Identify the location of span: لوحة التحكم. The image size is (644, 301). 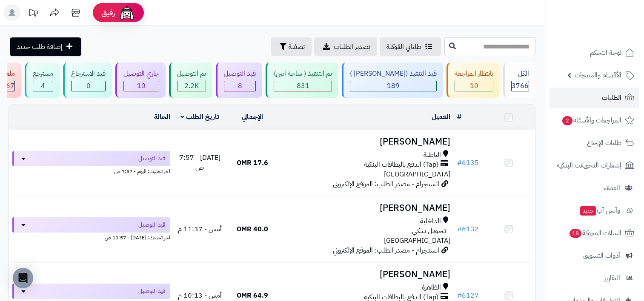
(606, 52).